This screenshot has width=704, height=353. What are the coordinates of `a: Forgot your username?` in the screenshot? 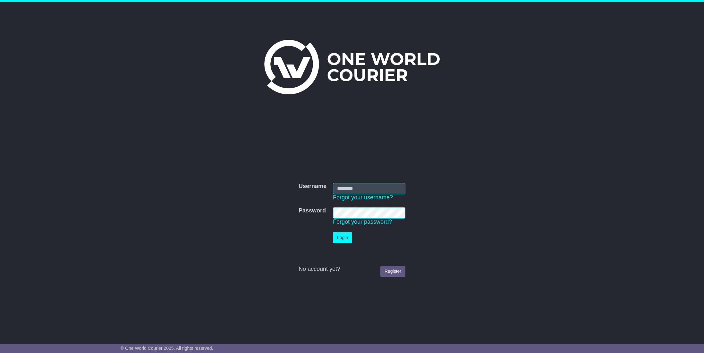 It's located at (363, 197).